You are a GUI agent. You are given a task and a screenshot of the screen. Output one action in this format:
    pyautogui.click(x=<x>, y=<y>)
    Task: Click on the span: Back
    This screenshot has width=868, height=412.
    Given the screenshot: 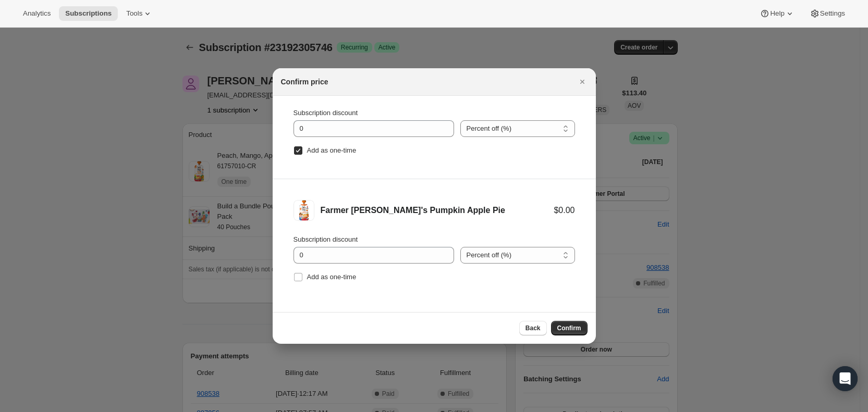 What is the action you would take?
    pyautogui.click(x=532, y=328)
    